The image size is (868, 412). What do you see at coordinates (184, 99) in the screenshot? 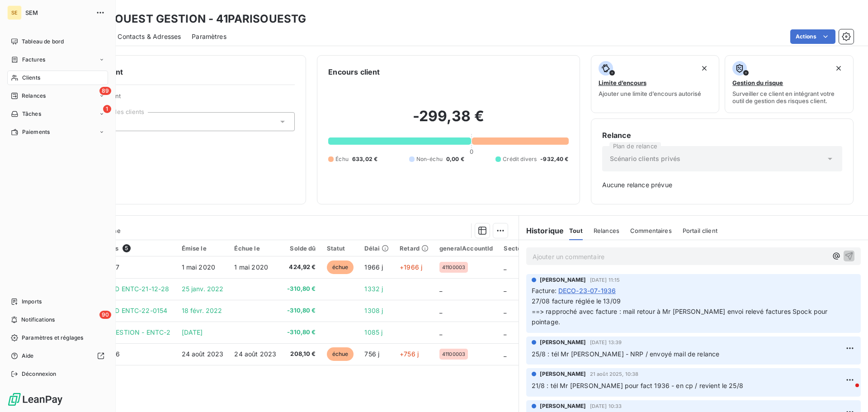
I see `span: Propriétés Client` at bounding box center [184, 99].